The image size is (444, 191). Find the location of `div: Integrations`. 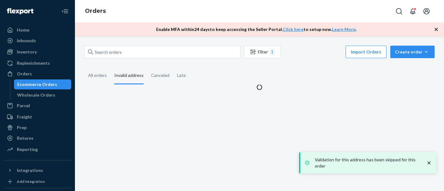

div: Integrations is located at coordinates (30, 170).